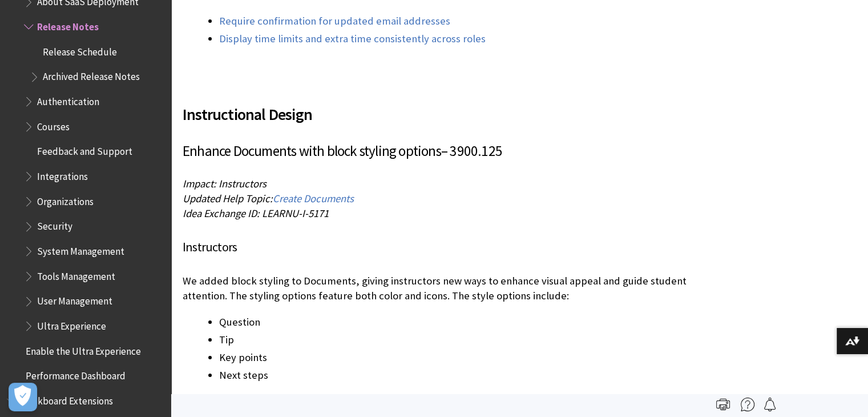 This screenshot has width=868, height=417. I want to click on p: We added block styling to Documents, giving instructors new ways to enhance visual appeal and gui..., so click(435, 288).